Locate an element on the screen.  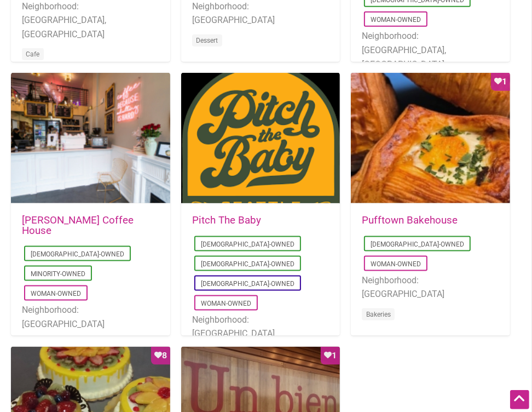
a: Pufftown Bakehouse is located at coordinates (410, 220).